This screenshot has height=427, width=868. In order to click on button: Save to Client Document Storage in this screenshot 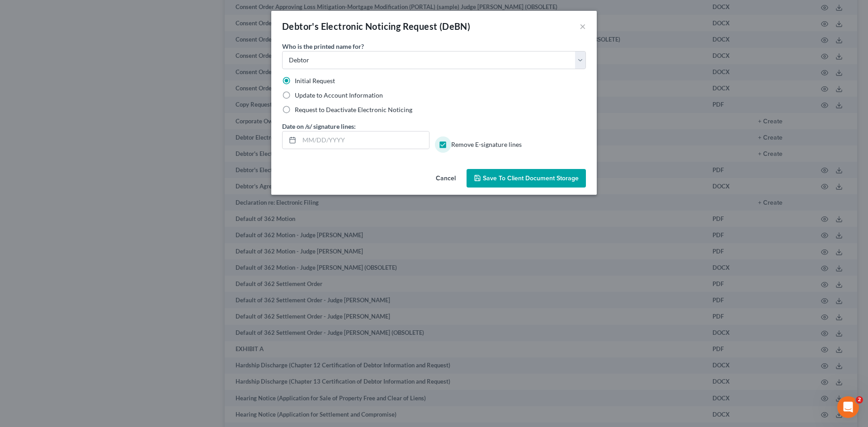, I will do `click(527, 178)`.